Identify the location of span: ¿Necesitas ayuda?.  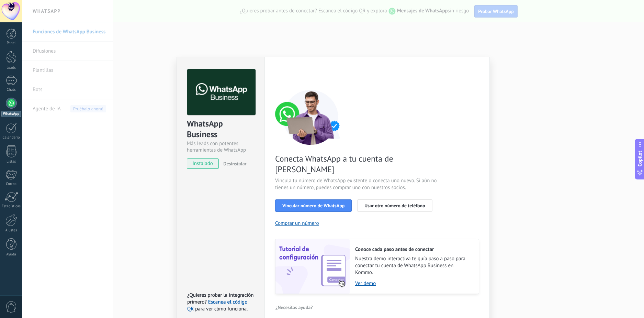
(294, 307).